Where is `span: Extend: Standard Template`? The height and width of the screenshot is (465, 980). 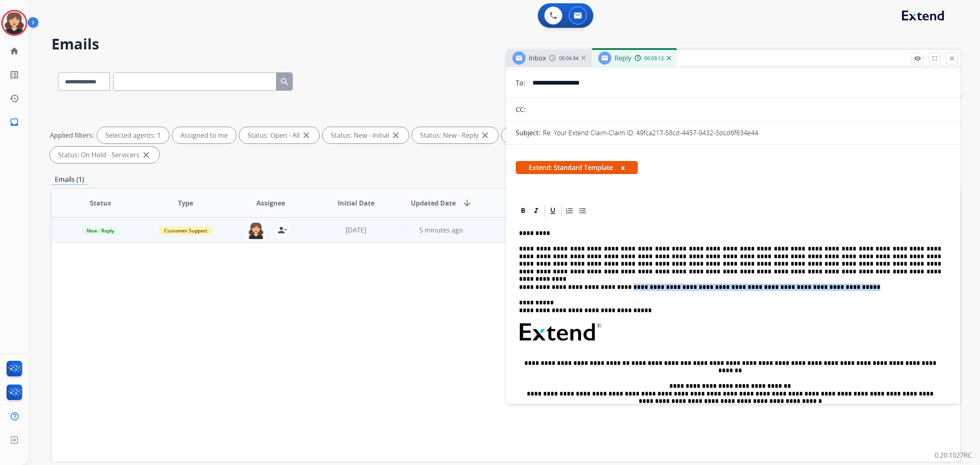
span: Extend: Standard Template is located at coordinates (577, 167).